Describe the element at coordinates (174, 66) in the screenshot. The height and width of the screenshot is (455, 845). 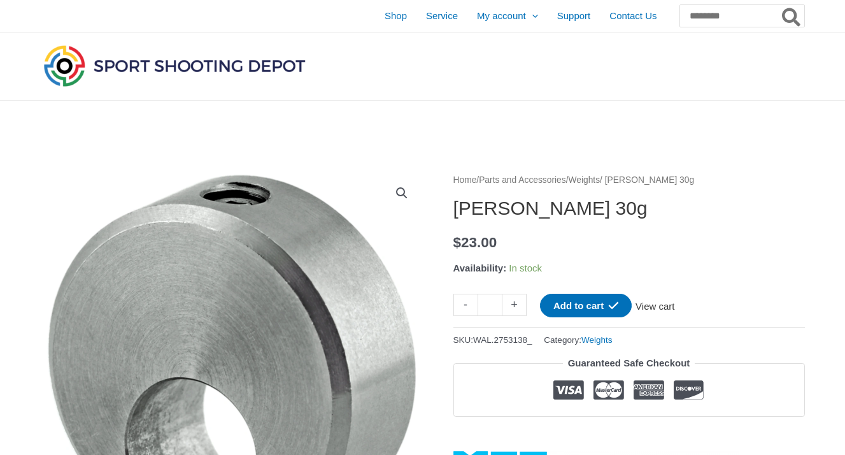
I see `img: Sport Shooting Depot` at that location.